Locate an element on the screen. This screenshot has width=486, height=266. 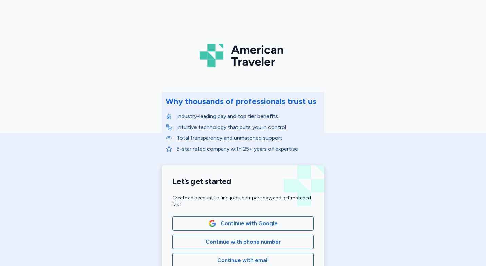
span: Continue with phone number is located at coordinates (243, 241).